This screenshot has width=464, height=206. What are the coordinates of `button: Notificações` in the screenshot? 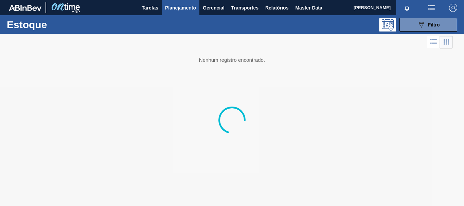 It's located at (407, 8).